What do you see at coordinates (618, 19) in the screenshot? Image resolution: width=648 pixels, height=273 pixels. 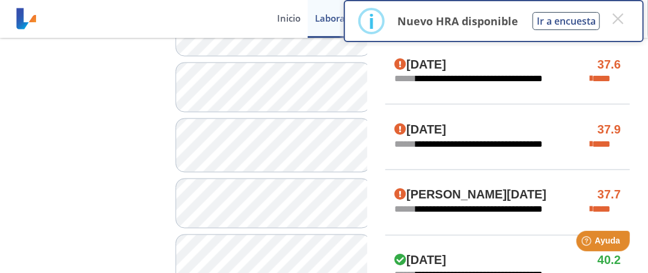 I see `button: Close this dialog` at bounding box center [618, 19].